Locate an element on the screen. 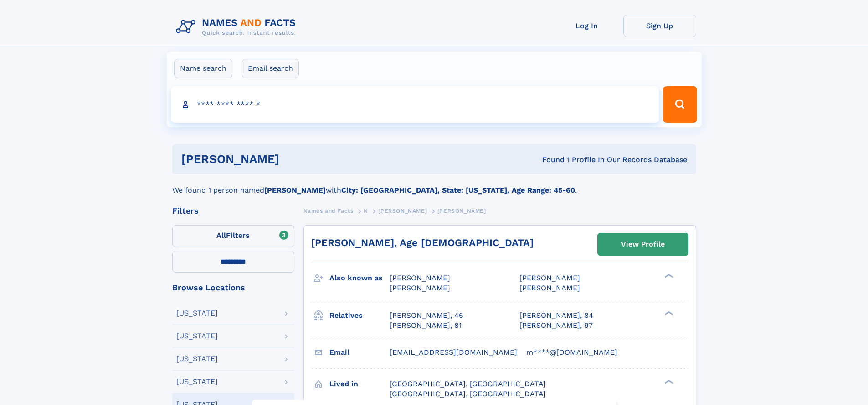 Image resolution: width=868 pixels, height=405 pixels. span: All is located at coordinates (221, 235).